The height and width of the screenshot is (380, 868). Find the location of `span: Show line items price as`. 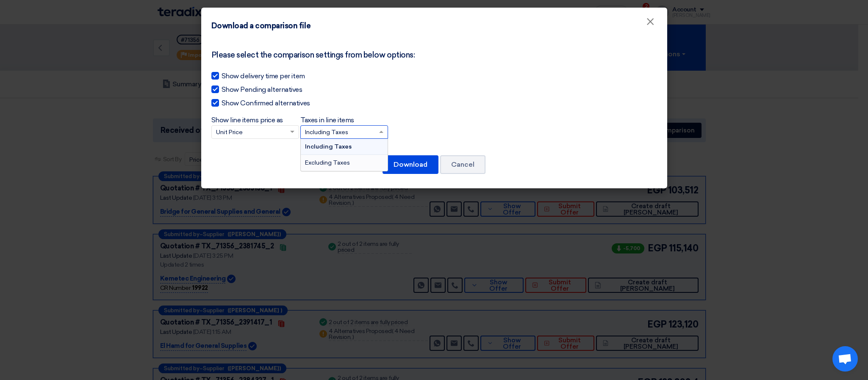

span: Show line items price as is located at coordinates (247, 120).